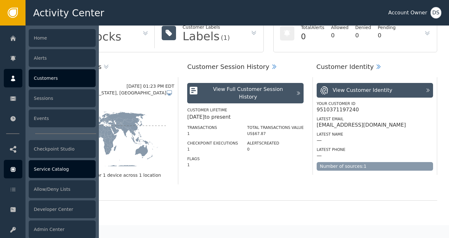 The width and height of the screenshot is (449, 238). Describe the element at coordinates (312, 27) in the screenshot. I see `div: Total Alerts` at that location.